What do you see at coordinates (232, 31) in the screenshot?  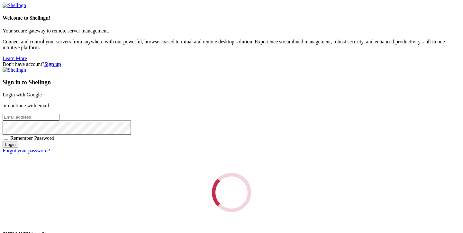 I see `p: Your secure gateway to remote server management.` at bounding box center [232, 31].